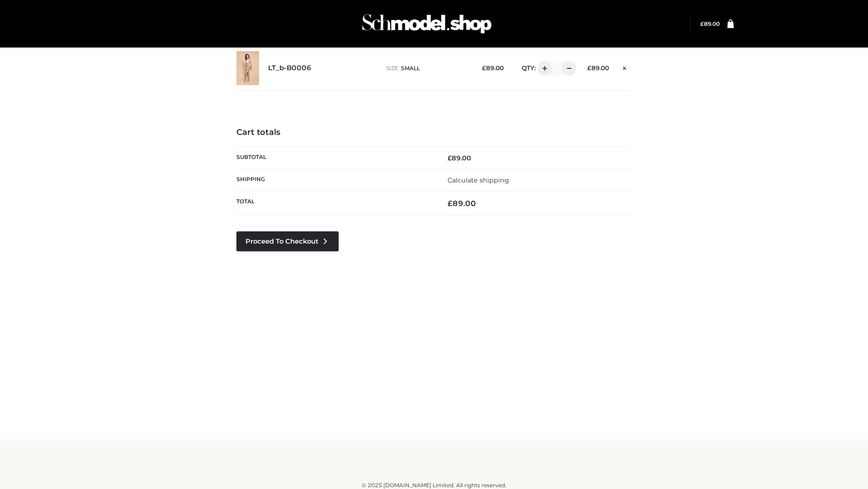  Describe the element at coordinates (427, 68) in the screenshot. I see `p: size :` at that location.